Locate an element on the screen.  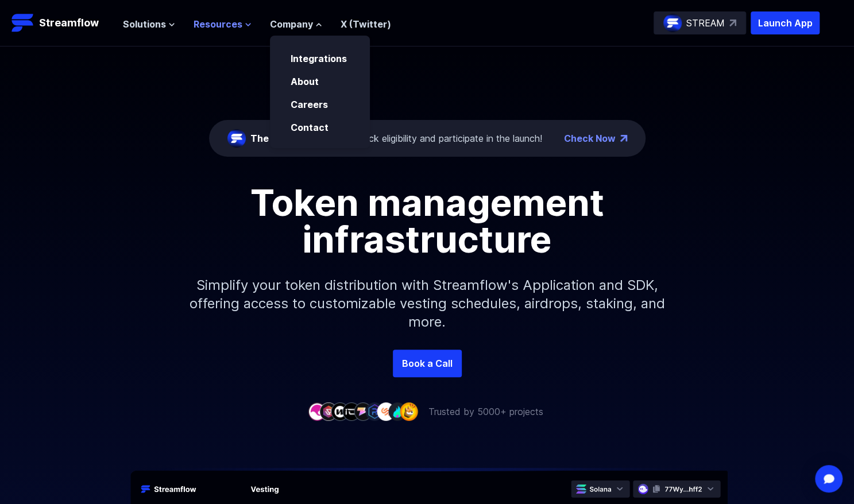
a: STREAM is located at coordinates (700, 23).